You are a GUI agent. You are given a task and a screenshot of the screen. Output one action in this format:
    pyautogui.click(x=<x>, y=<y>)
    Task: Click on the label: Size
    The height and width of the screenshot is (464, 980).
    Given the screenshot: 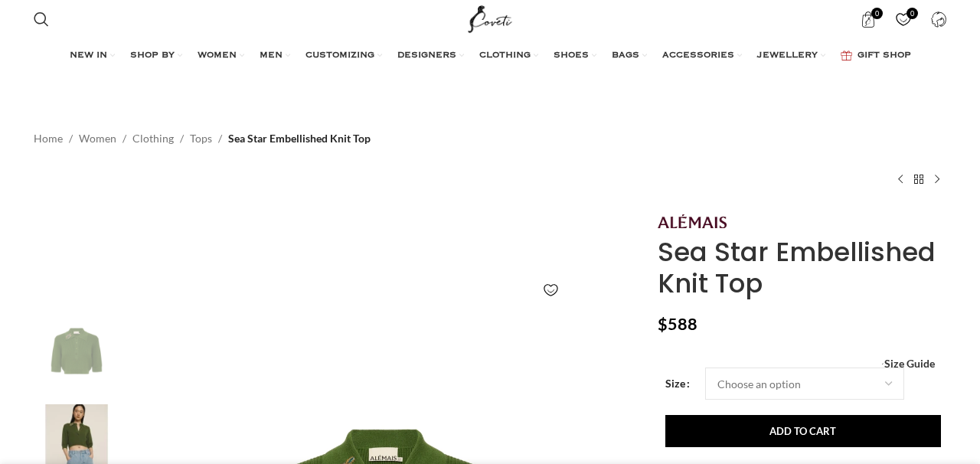 What is the action you would take?
    pyautogui.click(x=678, y=383)
    